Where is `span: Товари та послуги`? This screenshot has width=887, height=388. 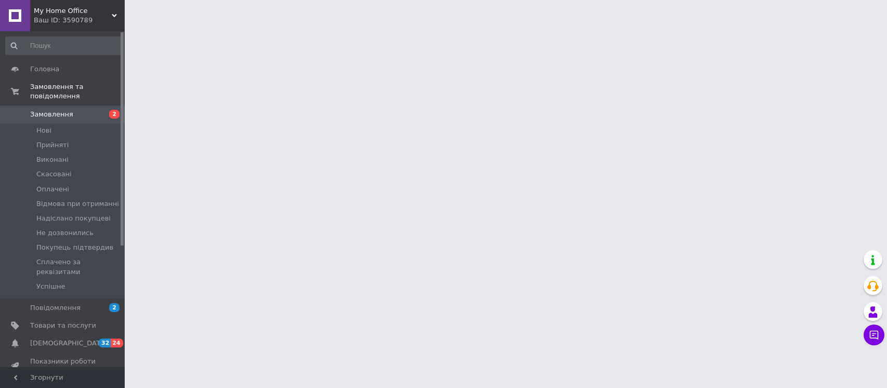 span: Товари та послуги is located at coordinates (63, 325).